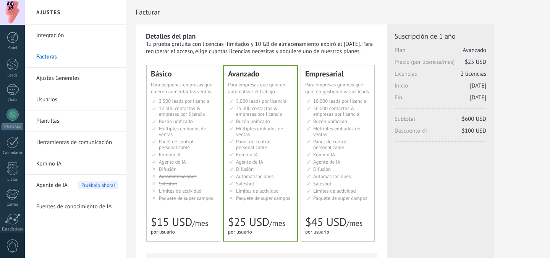 The image size is (550, 258). Describe the element at coordinates (13, 100) in the screenshot. I see `div: Chats` at that location.